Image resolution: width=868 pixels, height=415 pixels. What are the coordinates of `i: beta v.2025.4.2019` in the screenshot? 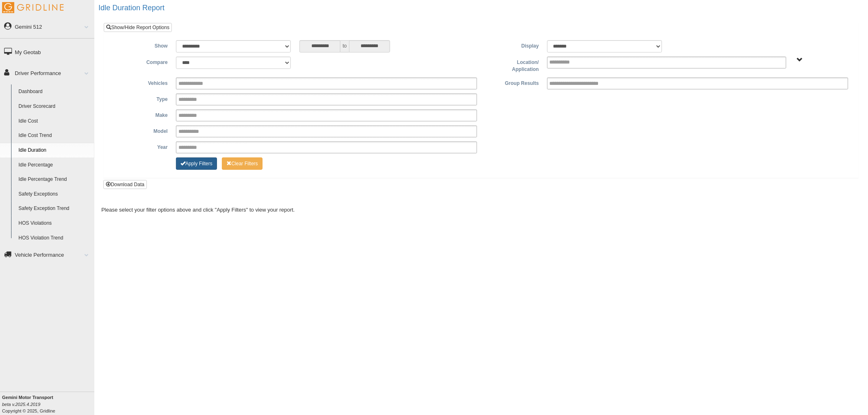 It's located at (21, 405).